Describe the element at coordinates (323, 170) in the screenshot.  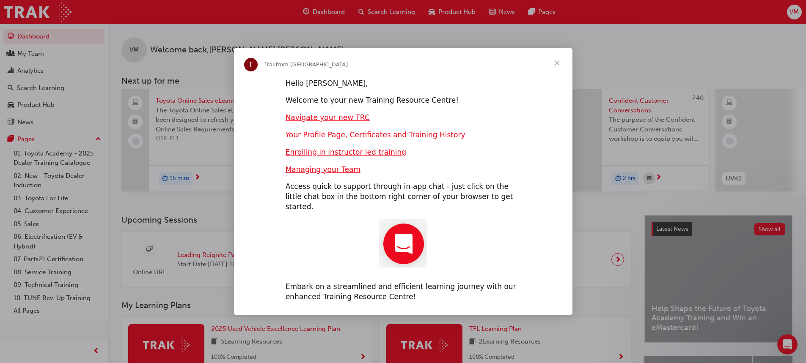
I see `a: Managing your Team` at that location.